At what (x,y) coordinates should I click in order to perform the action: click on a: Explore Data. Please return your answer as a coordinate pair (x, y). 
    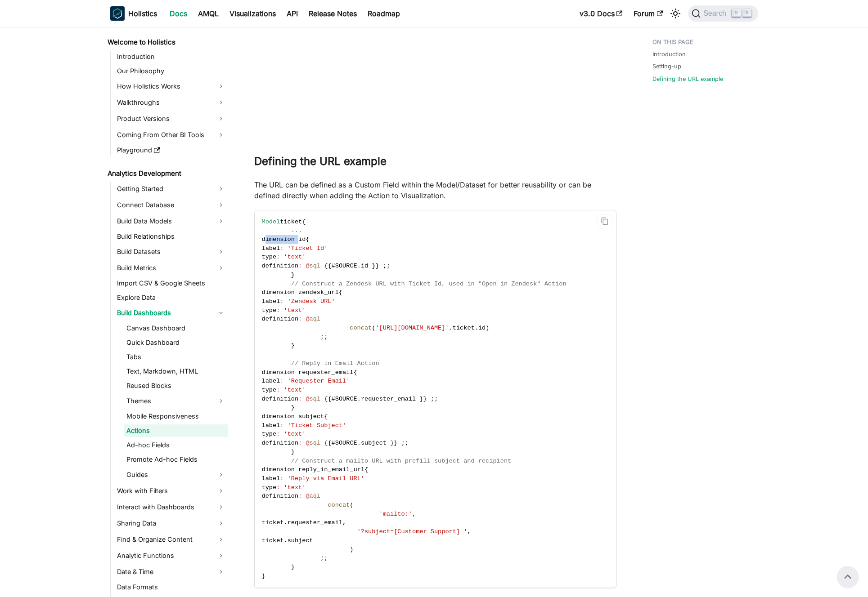
    Looking at the image, I should click on (171, 298).